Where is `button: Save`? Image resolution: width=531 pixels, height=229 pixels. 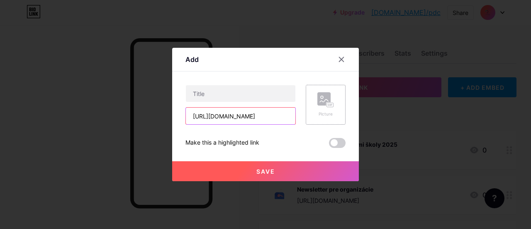
button: Save is located at coordinates (266, 171).